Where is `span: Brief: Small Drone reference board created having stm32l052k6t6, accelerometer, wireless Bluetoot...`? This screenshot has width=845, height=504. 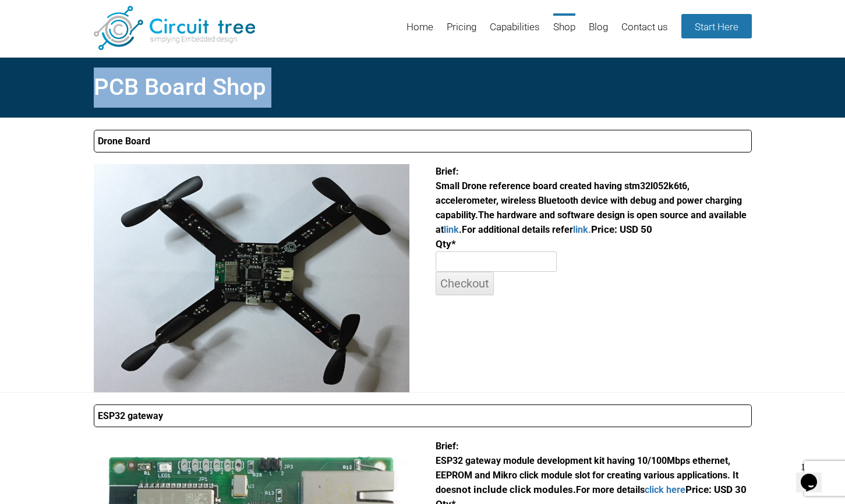
span: Brief: Small Drone reference board created having stm32l052k6t6, accelerometer, wireless Bluetoot... is located at coordinates (589, 193).